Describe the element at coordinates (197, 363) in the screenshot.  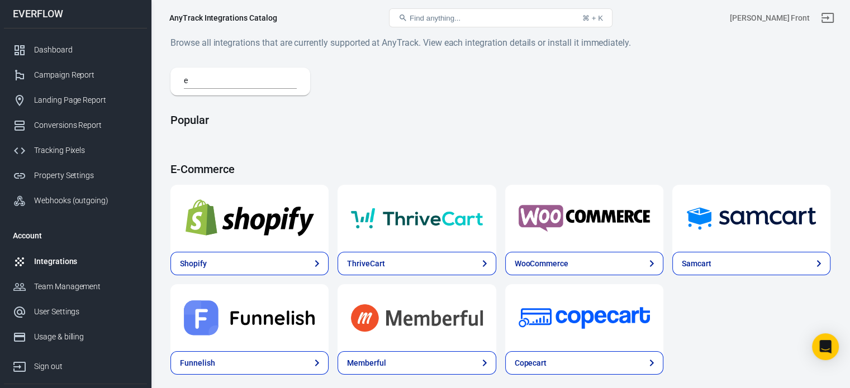
I see `div: Funnelish` at that location.